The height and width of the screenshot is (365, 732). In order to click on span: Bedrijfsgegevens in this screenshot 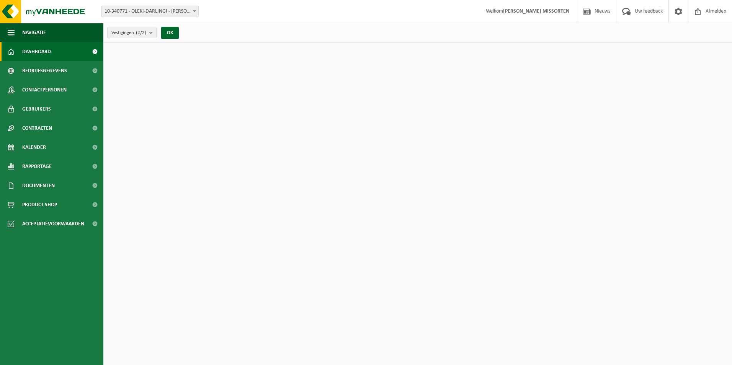, I will do `click(44, 71)`.